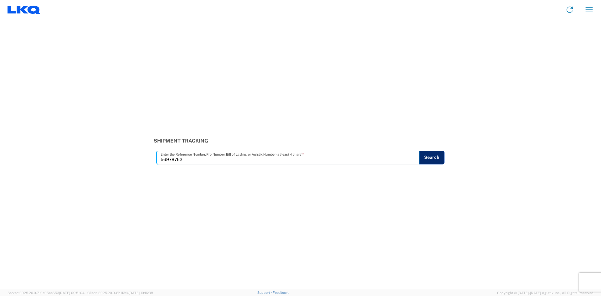 This screenshot has height=296, width=601. I want to click on span: Server: 2025.20.0-710e05ee653, so click(46, 293).